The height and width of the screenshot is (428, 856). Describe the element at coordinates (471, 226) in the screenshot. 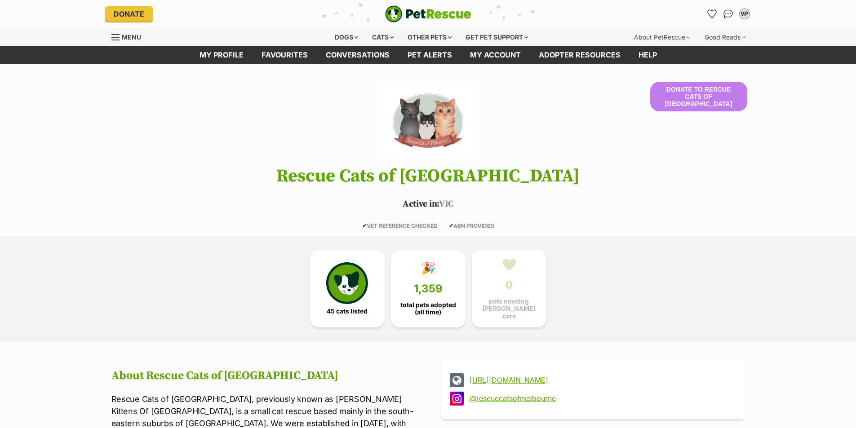

I see `span: ABN PROVIDED` at that location.